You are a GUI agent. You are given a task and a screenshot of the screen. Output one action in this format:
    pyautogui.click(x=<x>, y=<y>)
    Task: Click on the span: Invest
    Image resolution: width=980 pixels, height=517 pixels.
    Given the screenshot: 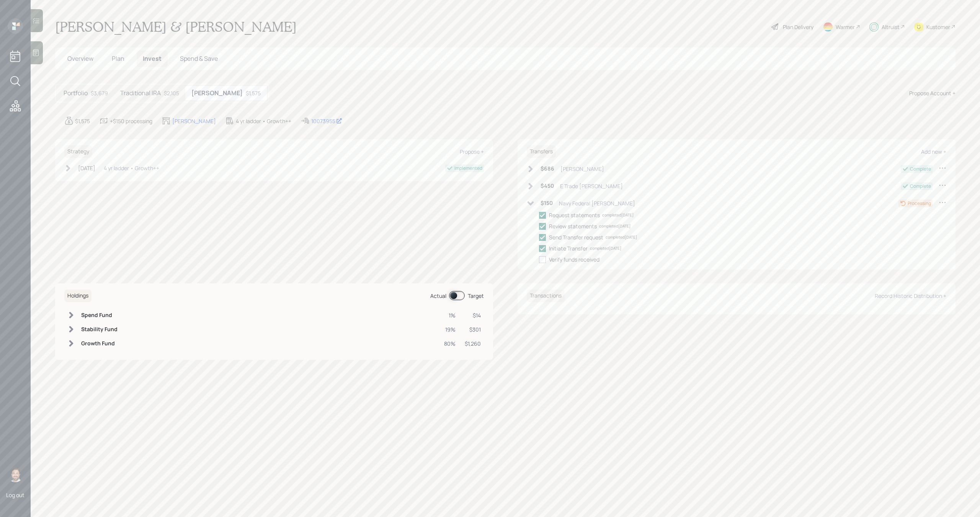 What is the action you would take?
    pyautogui.click(x=152, y=58)
    